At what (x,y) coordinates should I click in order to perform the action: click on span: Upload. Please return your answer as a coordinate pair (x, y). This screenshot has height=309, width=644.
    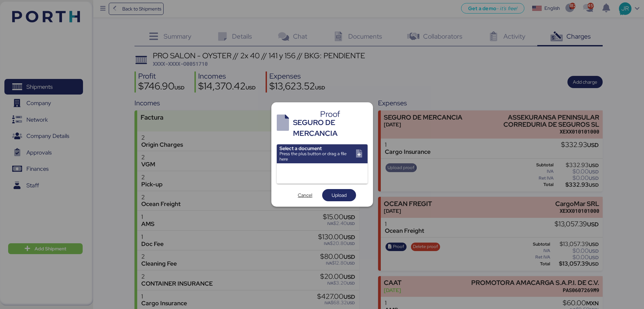
    Looking at the image, I should click on (339, 195).